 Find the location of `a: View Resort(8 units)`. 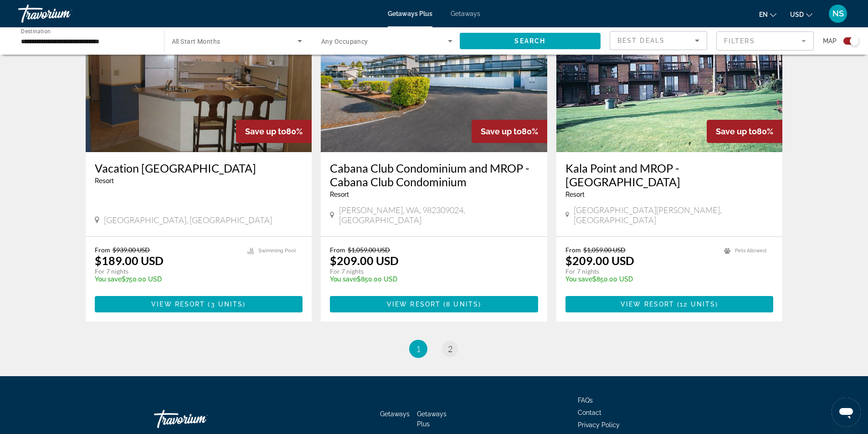

a: View Resort(8 units) is located at coordinates (434, 304).